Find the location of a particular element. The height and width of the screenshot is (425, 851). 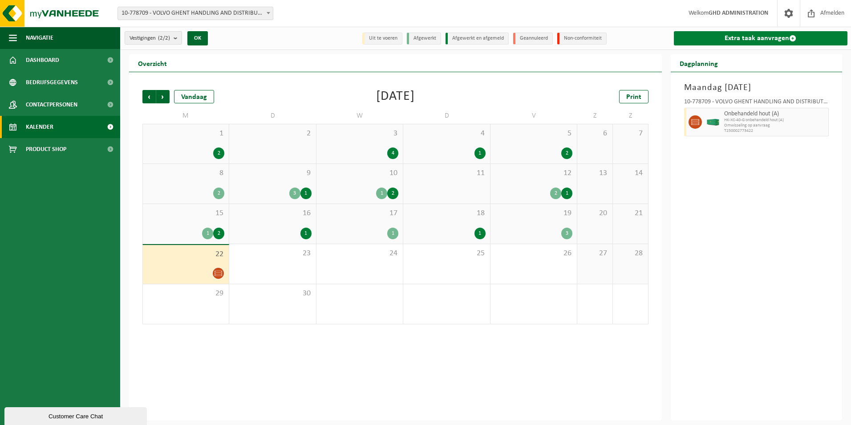

span: 8 is located at coordinates (186, 173).